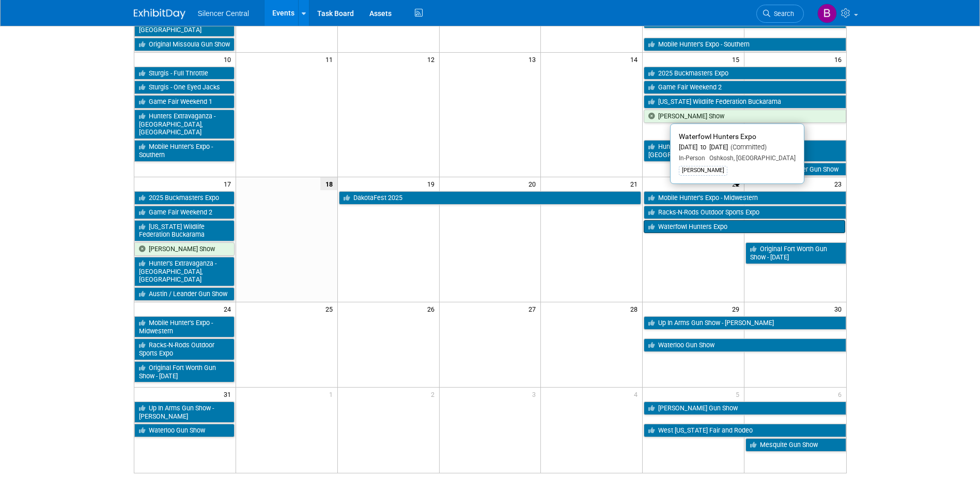  Describe the element at coordinates (229, 59) in the screenshot. I see `span: 10` at that location.